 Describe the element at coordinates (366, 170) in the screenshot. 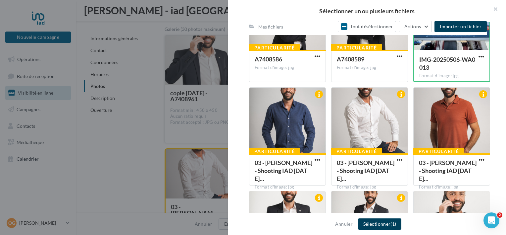

I see `span: 03 - Olivier - Shooting IAD 3 Juillet 2025-64-Modifier (2)` at that location.